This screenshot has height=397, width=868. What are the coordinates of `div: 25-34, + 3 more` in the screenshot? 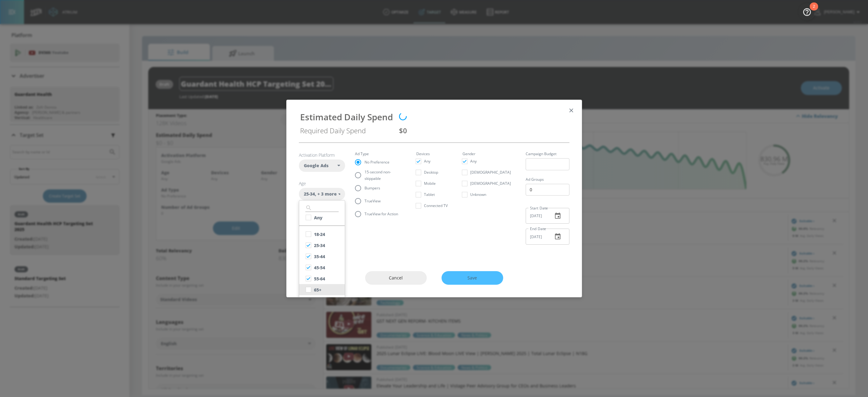 It's located at (322, 194).